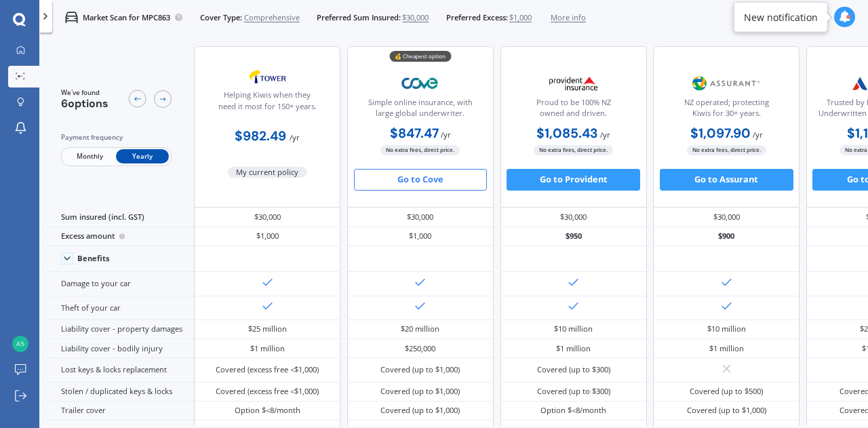  I want to click on span: $30,000, so click(415, 18).